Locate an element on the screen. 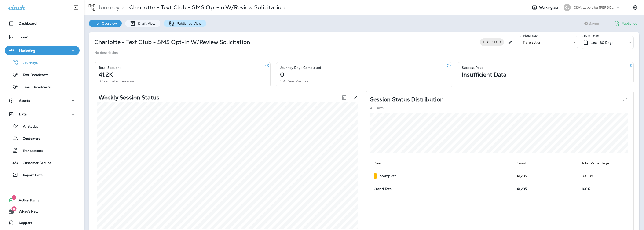 Image resolution: width=644 pixels, height=230 pixels. p: Date Range is located at coordinates (592, 36).